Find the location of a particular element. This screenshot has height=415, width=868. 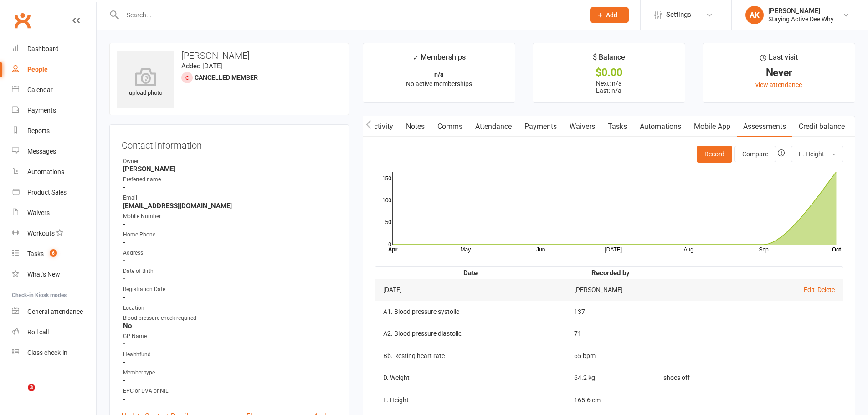

div: Product Sales is located at coordinates (47, 192).